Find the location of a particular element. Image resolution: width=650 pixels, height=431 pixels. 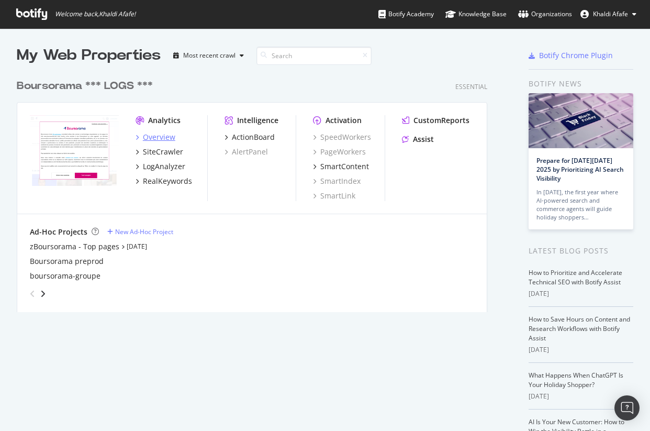

div: Knowledge Base is located at coordinates (476, 14).